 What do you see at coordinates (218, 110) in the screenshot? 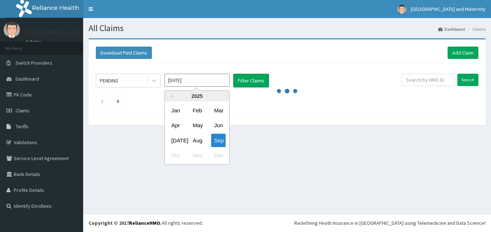
I see `div: Choose March 2025` at bounding box center [218, 110].